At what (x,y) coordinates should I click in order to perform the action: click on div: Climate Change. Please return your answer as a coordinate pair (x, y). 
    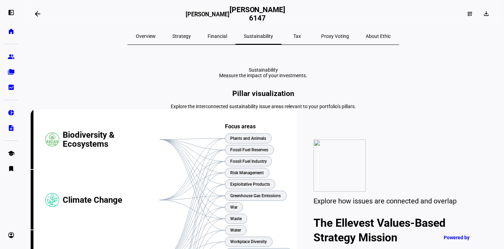
    Looking at the image, I should click on (111, 200).